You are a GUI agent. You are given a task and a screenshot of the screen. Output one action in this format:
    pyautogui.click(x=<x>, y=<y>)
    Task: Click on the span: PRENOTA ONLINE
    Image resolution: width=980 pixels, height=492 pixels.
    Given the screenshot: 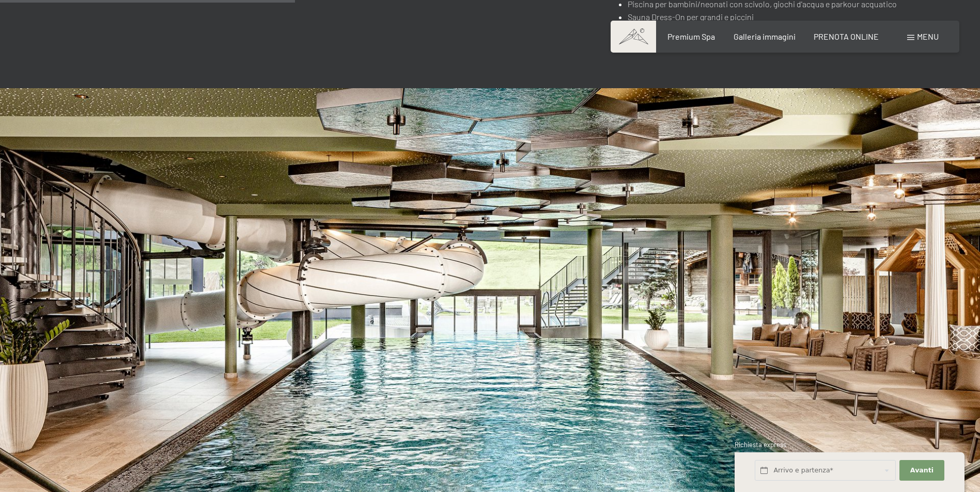 What is the action you would take?
    pyautogui.click(x=846, y=36)
    